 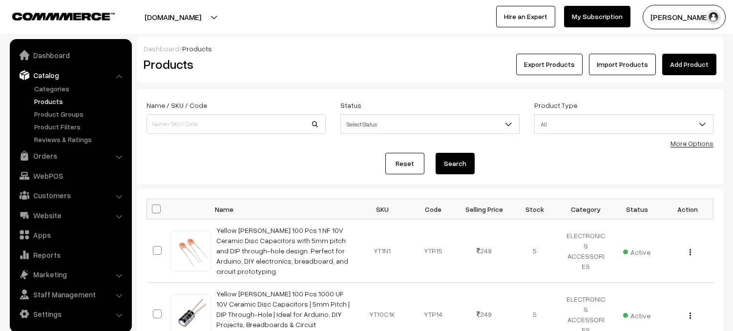 I want to click on img: user, so click(x=713, y=17).